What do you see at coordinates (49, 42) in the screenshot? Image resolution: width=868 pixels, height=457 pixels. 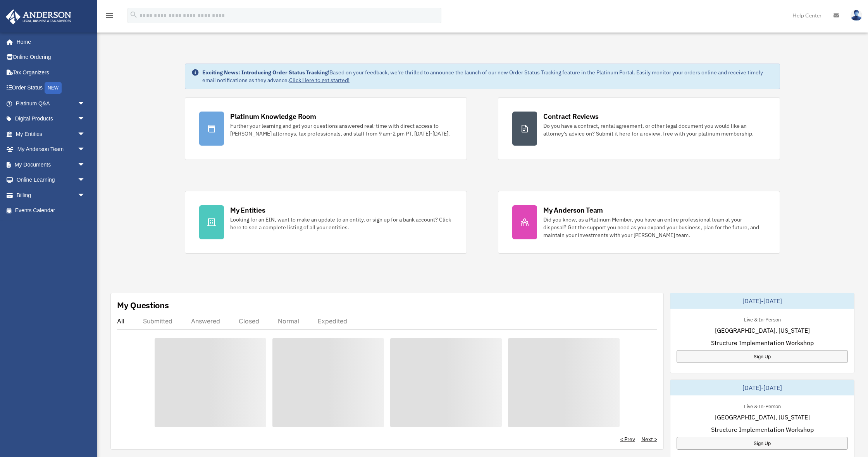 I see `a: Home` at bounding box center [49, 42].